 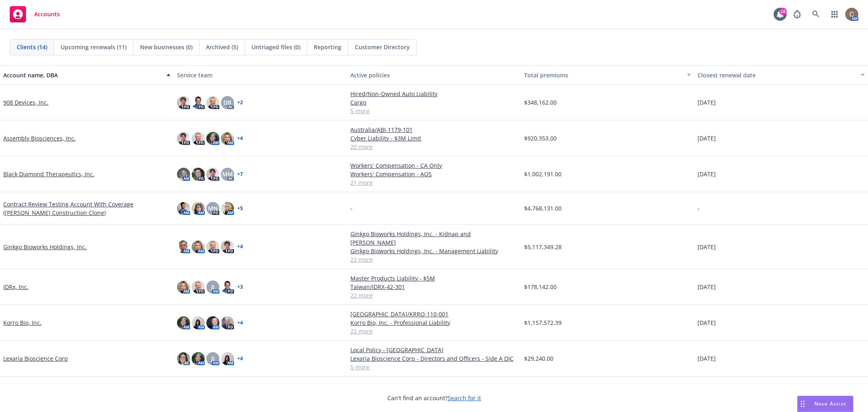 I want to click on div: Service team, so click(x=260, y=75).